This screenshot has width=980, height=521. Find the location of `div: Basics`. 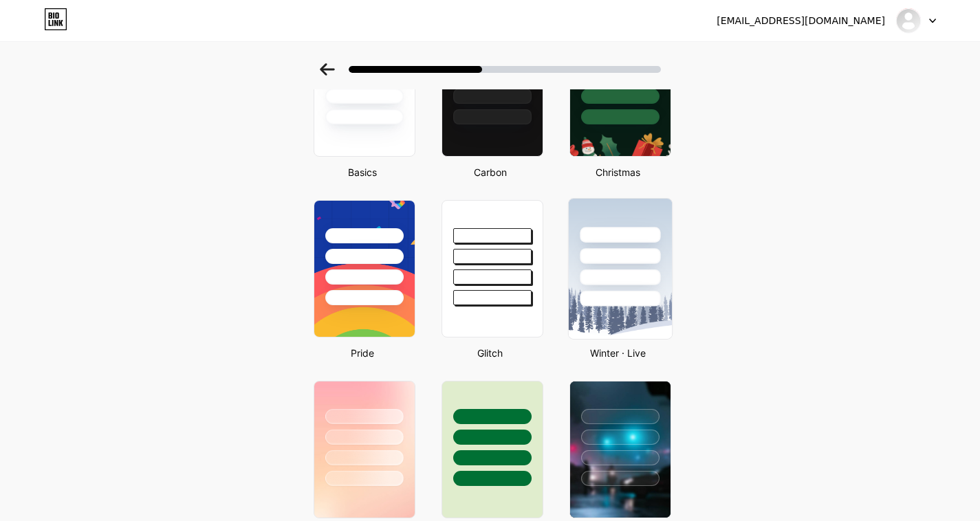

div: Basics is located at coordinates (363, 172).